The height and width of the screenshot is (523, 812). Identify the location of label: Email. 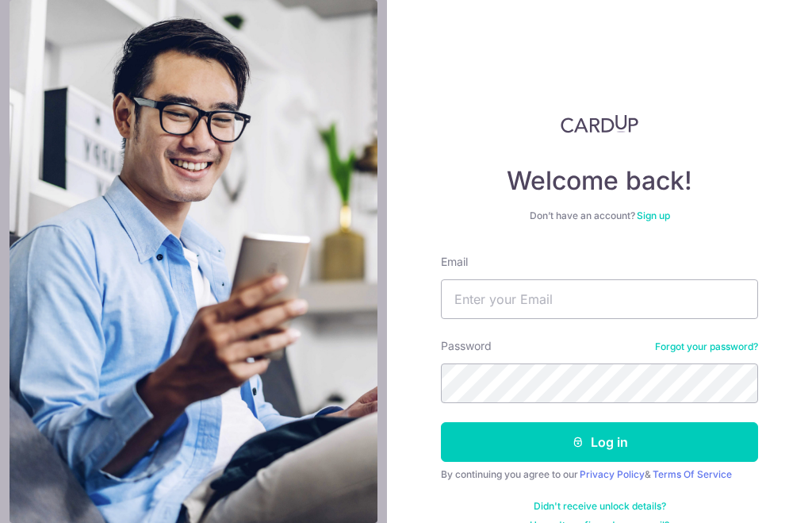
(454, 262).